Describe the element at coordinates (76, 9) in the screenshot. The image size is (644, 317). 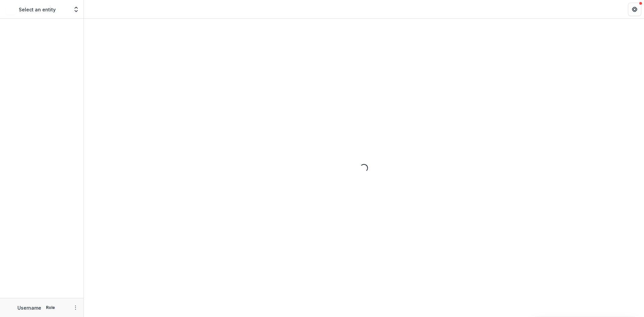
I see `button: Open entity switcher` at that location.